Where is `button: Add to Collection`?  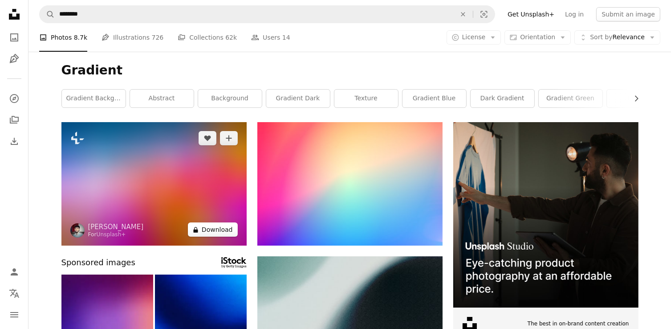
button: Add to Collection is located at coordinates (229, 138).